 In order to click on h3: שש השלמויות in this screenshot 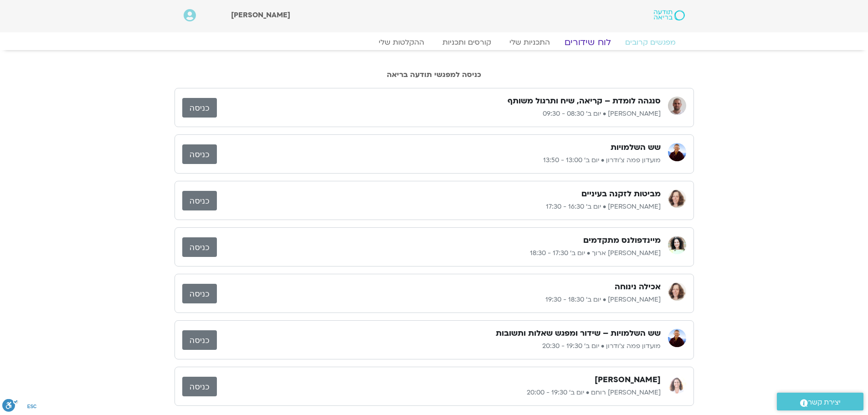, I will do `click(636, 148)`.